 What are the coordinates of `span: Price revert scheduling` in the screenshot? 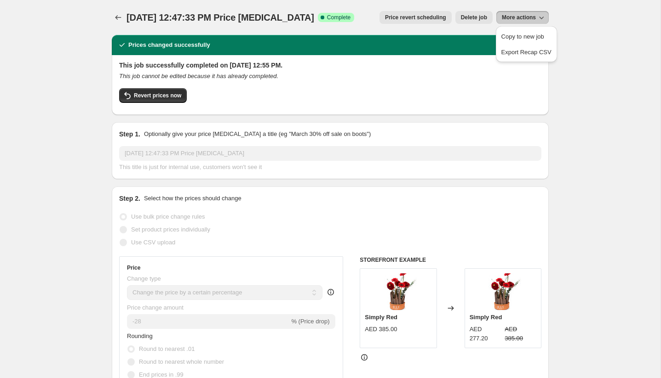 It's located at (415, 17).